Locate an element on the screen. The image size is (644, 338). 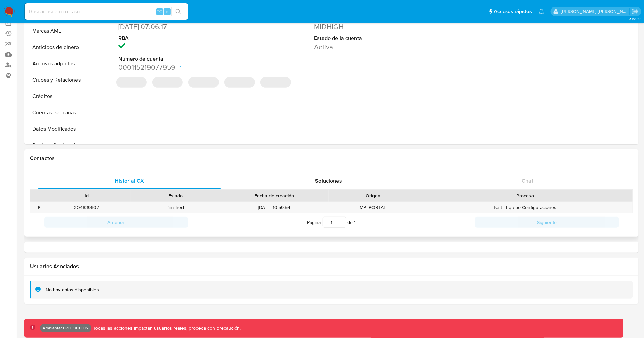
button: Marcas AML is located at coordinates (69, 31).